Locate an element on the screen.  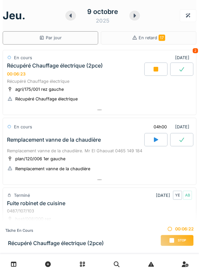
div: Récupéré Chauffage électrique (2pce) is located at coordinates (55, 65).